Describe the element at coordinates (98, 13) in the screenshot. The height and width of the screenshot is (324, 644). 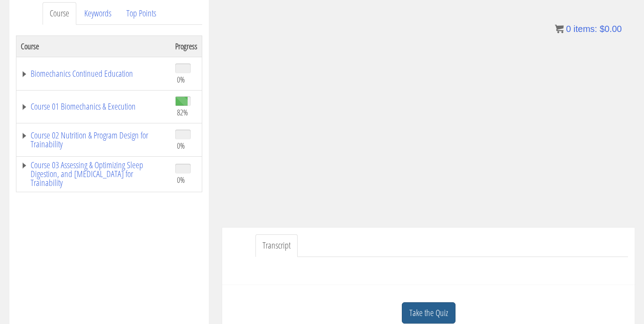
I see `a: Keywords` at that location.